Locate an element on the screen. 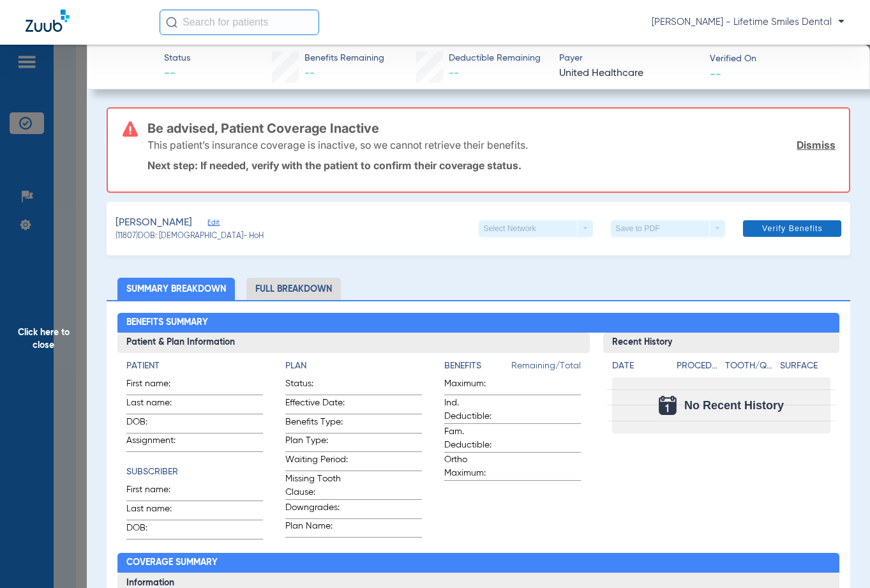 This screenshot has height=588, width=870. span: Waiting Period: is located at coordinates (317, 461).